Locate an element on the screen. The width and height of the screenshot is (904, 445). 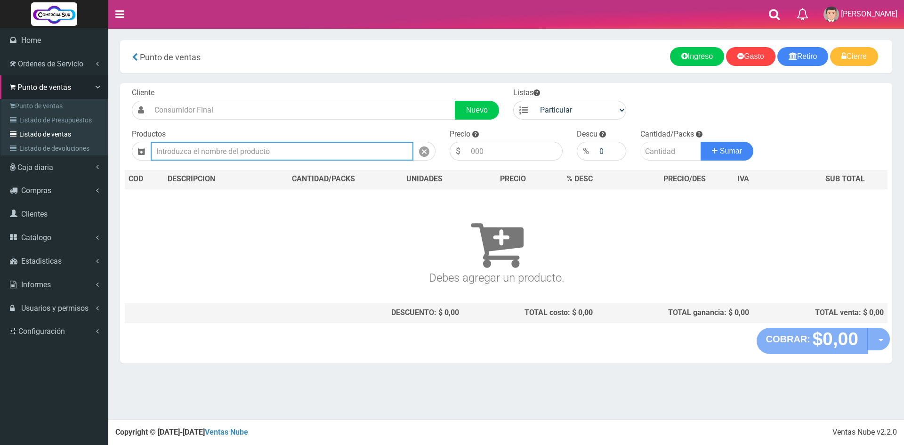
th: COD is located at coordinates (144, 179).